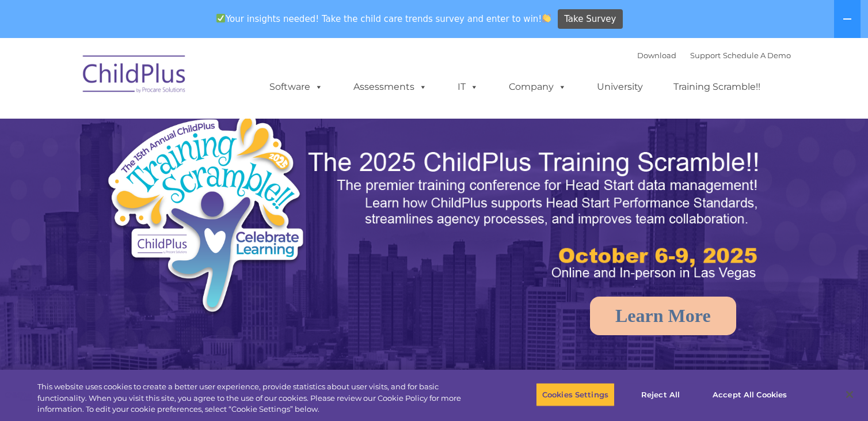 The image size is (868, 421). What do you see at coordinates (749, 394) in the screenshot?
I see `button: Accept All Cookies` at bounding box center [749, 394].